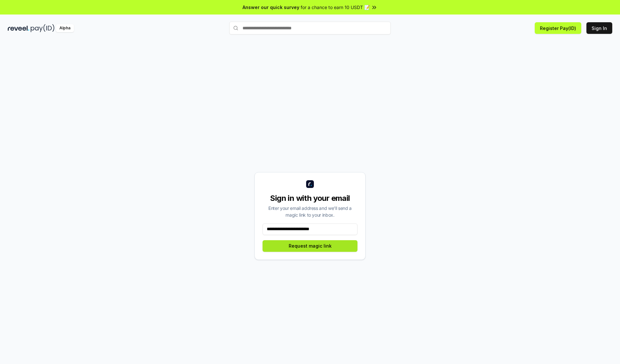 The width and height of the screenshot is (620, 364). I want to click on button: Register Pay(ID), so click(558, 28).